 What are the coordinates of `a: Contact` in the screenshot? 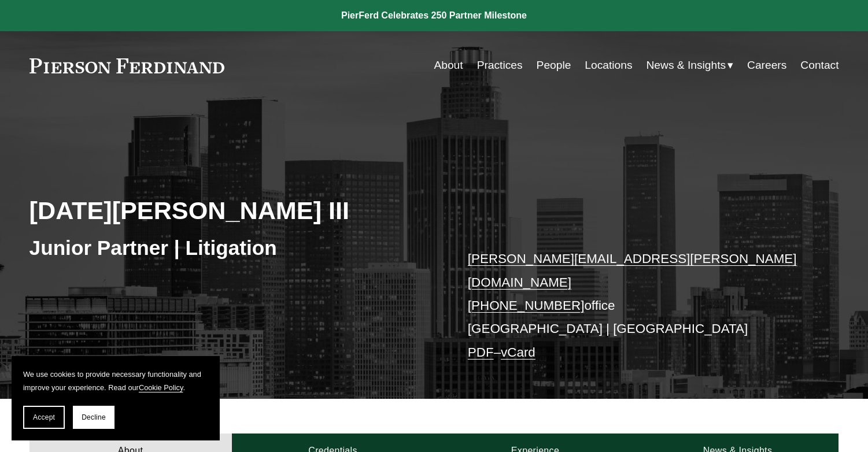 It's located at (819, 65).